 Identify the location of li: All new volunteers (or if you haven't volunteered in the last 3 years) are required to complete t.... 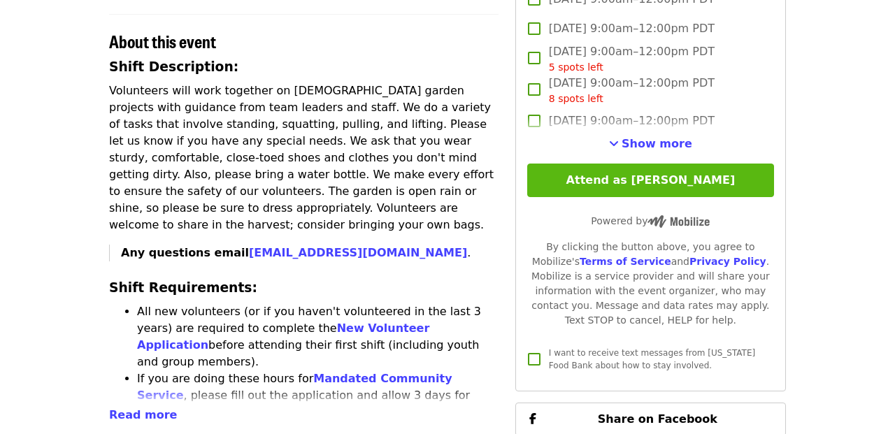
(317, 337).